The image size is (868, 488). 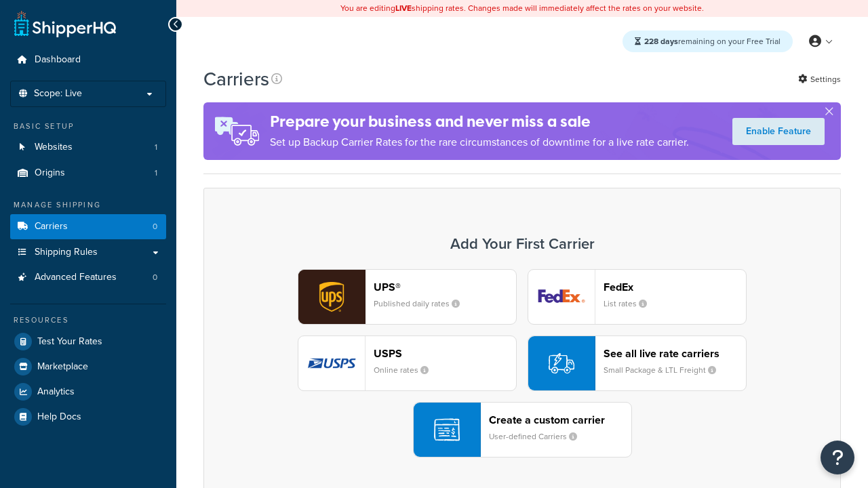 I want to click on small: User-defined Carriers, so click(x=539, y=437).